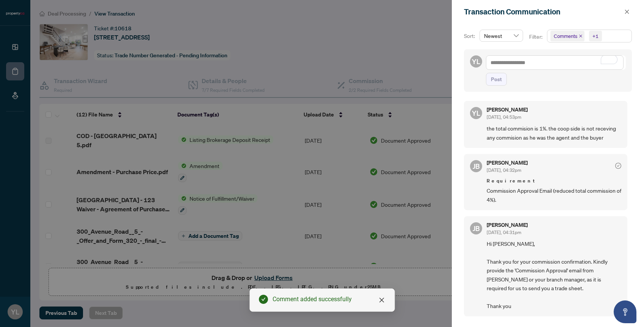  Describe the element at coordinates (555, 62) in the screenshot. I see `textarea: To enrich screen reader interactions, please activate Accessibility in Grammarly extension settings` at that location.